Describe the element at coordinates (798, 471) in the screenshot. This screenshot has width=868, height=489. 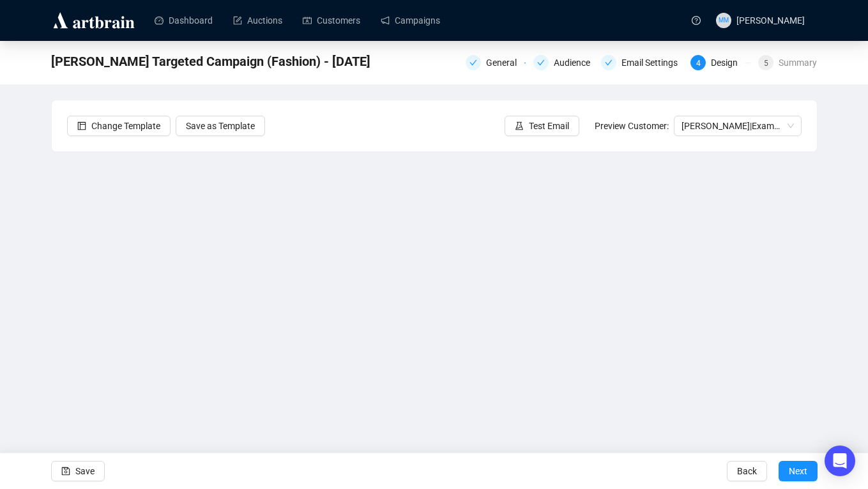
I see `span: Next` at that location.